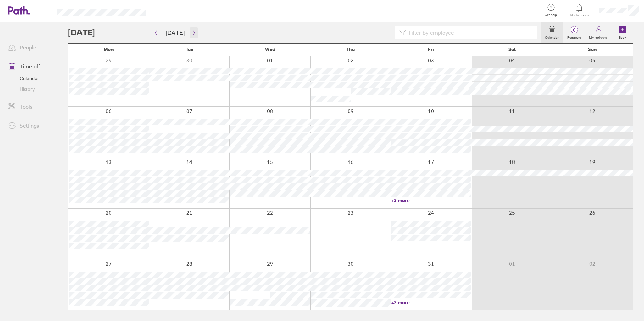 The width and height of the screenshot is (644, 321). What do you see at coordinates (512, 50) in the screenshot?
I see `span: Sat` at bounding box center [512, 50].